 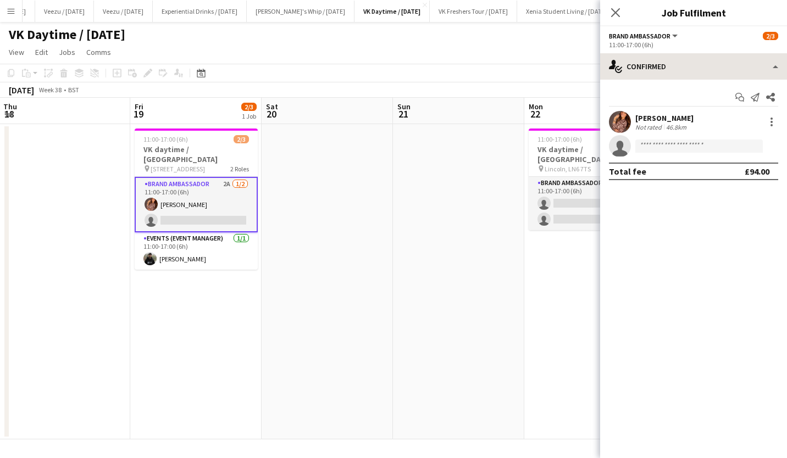 I want to click on a: Comms, so click(x=98, y=52).